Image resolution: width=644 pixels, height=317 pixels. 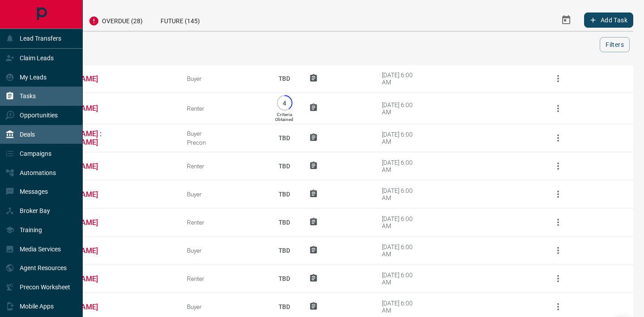 I want to click on div: Precon, so click(x=223, y=143).